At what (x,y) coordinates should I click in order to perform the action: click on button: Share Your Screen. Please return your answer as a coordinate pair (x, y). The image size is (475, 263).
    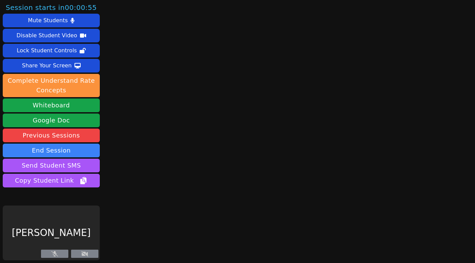
    Looking at the image, I should click on (51, 66).